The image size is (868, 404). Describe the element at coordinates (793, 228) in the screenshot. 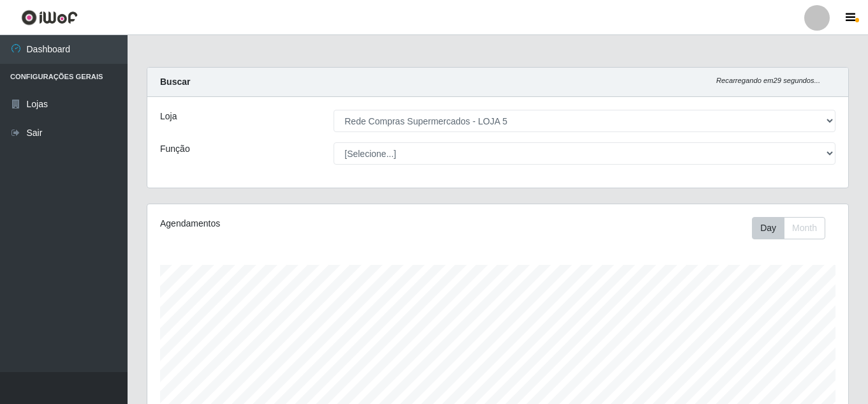

I see `div: Toolbar with button groups` at that location.